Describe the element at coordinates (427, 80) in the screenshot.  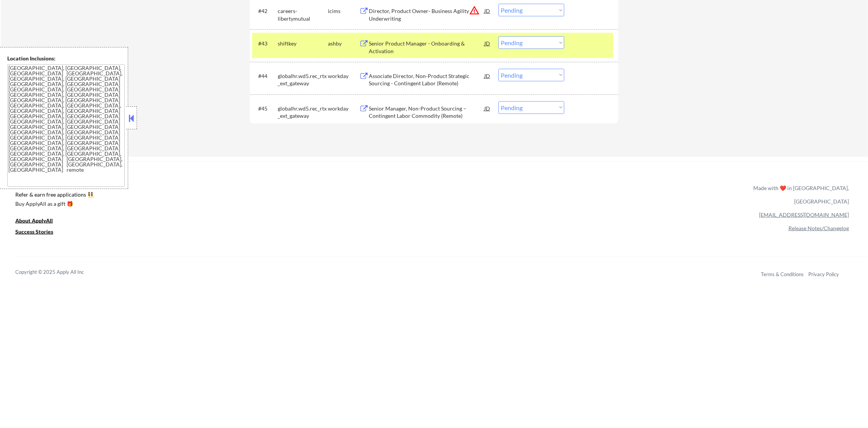
I see `div: Associate Director, Non-Product Strategic Sourcing - Contingent Labor (Remote)` at that location.